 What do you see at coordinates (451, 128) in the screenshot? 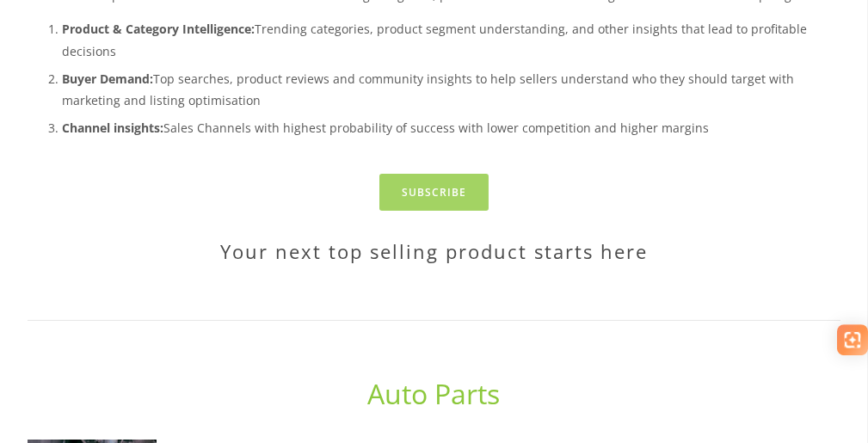
I see `p: Sales Channels with highest probability of success with lower competition and higher margins` at bounding box center [451, 128].